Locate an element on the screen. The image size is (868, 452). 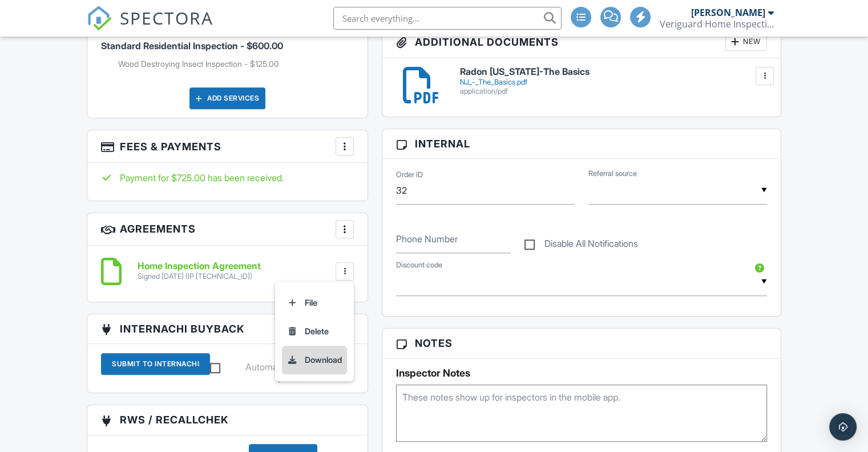
label: Referral source is located at coordinates (612, 174).